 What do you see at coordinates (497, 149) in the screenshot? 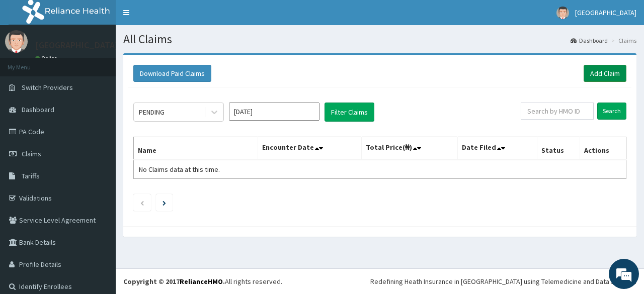
I see `th: Date Filed` at bounding box center [497, 149].